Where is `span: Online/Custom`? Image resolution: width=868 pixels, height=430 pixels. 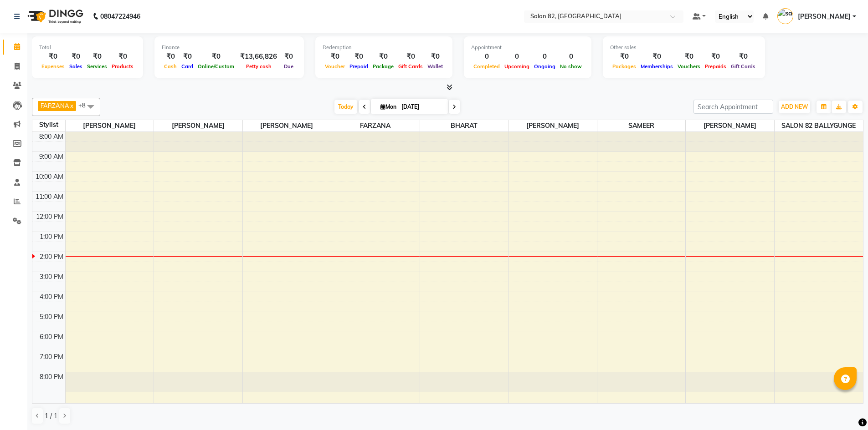
span: Online/Custom is located at coordinates (216, 67).